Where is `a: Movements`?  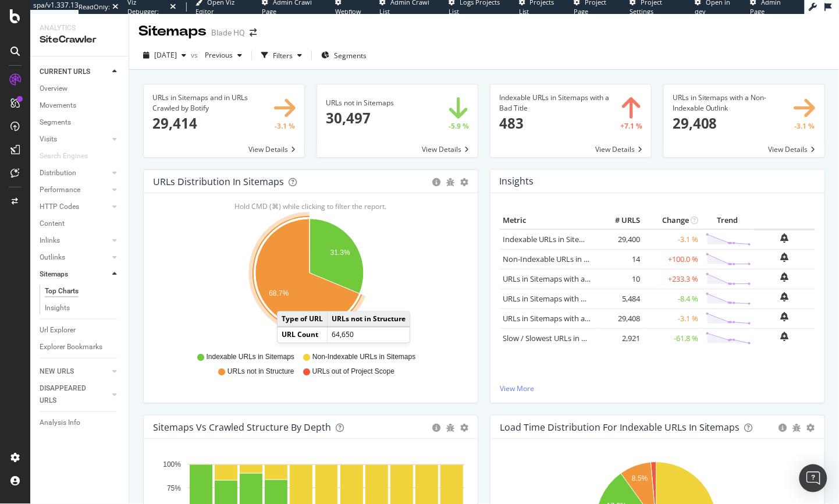
a: Movements is located at coordinates (80, 105).